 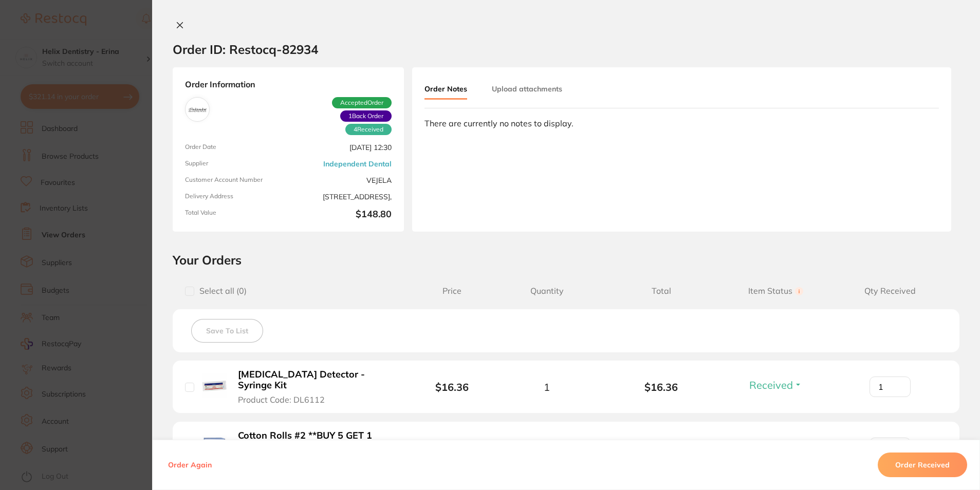 I want to click on span: Total Value, so click(x=235, y=214).